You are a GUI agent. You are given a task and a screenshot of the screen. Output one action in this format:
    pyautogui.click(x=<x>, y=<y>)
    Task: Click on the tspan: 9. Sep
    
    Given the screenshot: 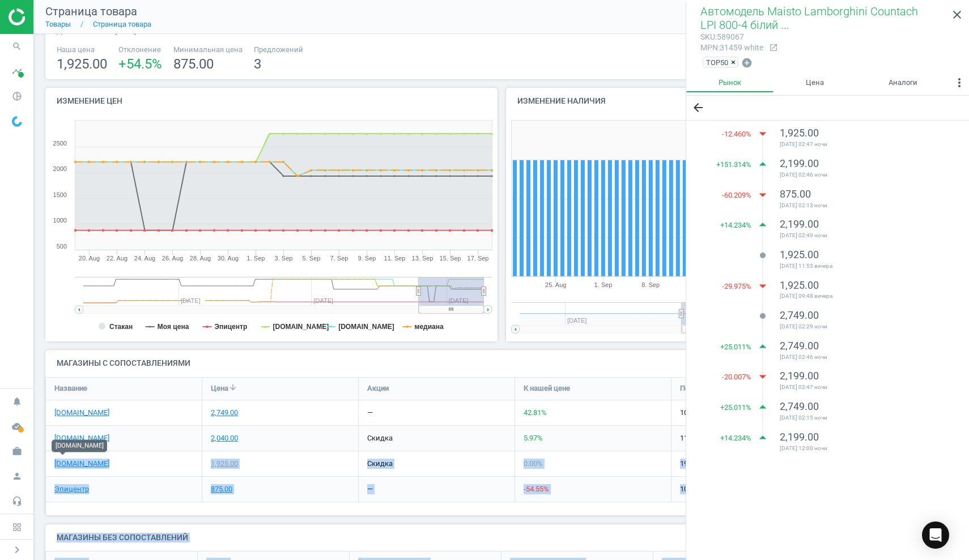 What is the action you would take?
    pyautogui.click(x=367, y=258)
    